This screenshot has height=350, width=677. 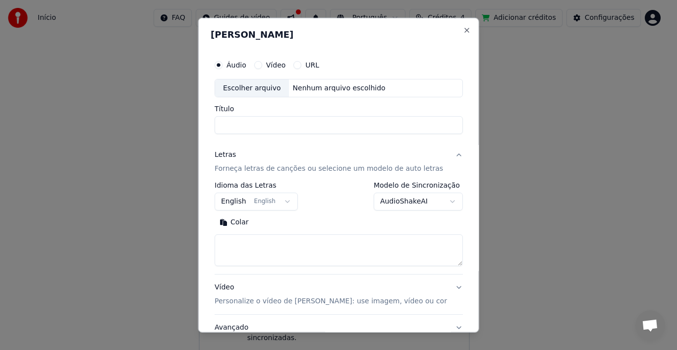 I want to click on div: LetrasForneça letras de canções ou selecione um modelo de auto letras, so click(x=339, y=228).